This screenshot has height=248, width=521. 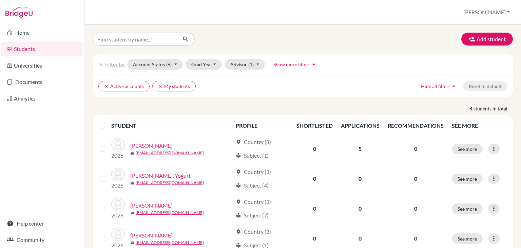 I want to click on a: Home, so click(x=42, y=33).